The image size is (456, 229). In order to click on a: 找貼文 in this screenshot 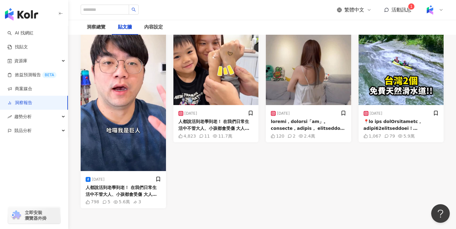, I will do `click(18, 47)`.